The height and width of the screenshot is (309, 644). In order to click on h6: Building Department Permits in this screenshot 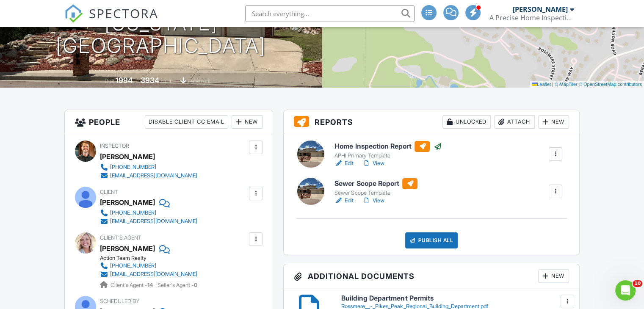, I will do `click(455, 298)`.